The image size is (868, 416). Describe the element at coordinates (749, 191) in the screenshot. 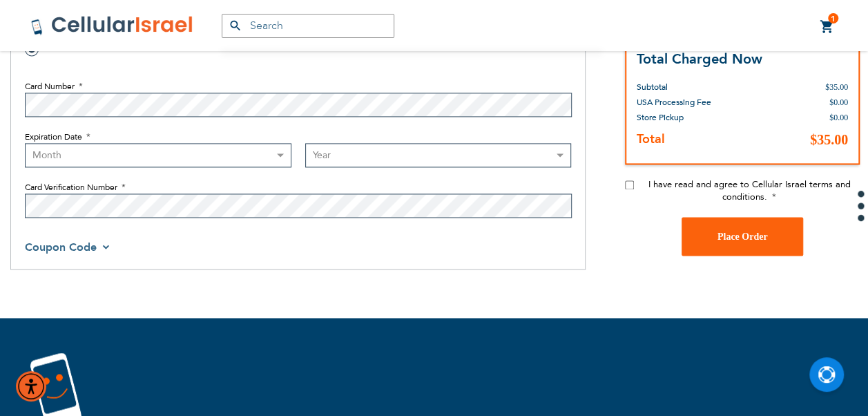

I see `span: I have read and agree to Cellular Israel terms and conditions.` at that location.